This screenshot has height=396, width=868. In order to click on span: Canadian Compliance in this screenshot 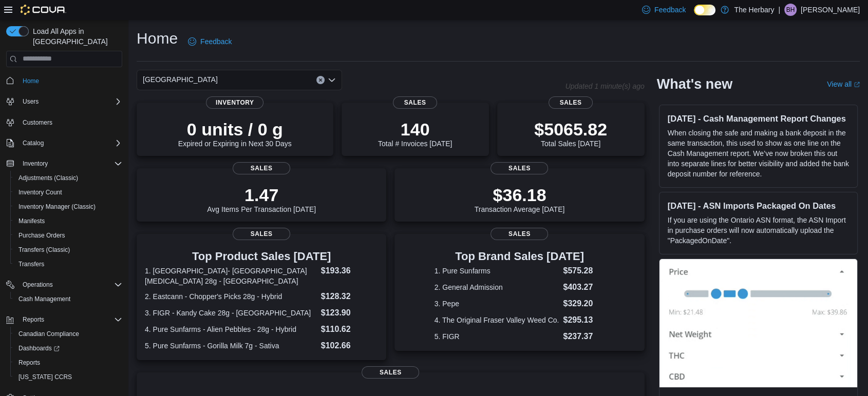, I will do `click(48, 334)`.